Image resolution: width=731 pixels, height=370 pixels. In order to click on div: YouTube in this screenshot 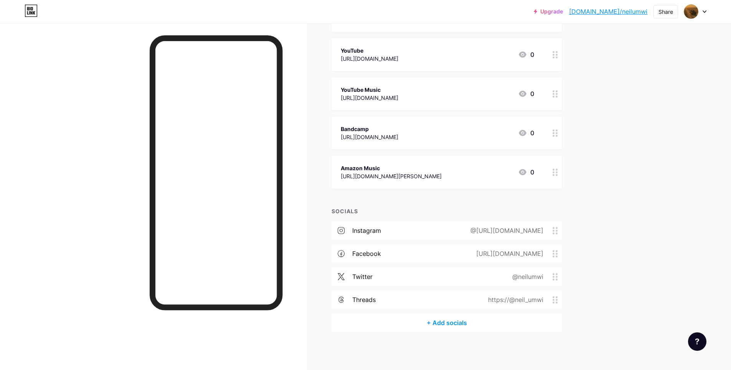, I will do `click(370, 50)`.